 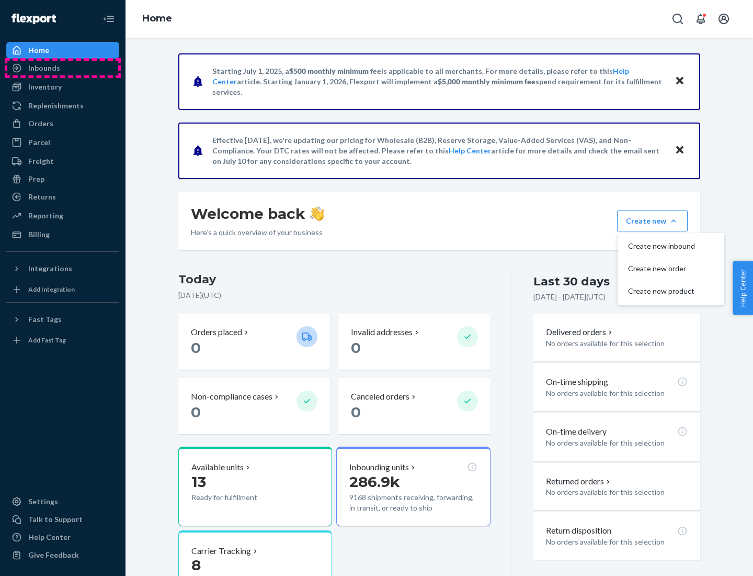 What do you see at coordinates (375, 481) in the screenshot?
I see `span: 286.9k` at bounding box center [375, 481].